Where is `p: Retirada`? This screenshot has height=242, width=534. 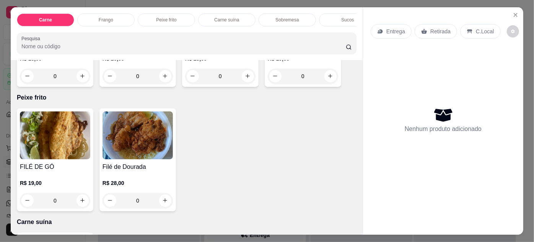 p: Retirada is located at coordinates (440, 31).